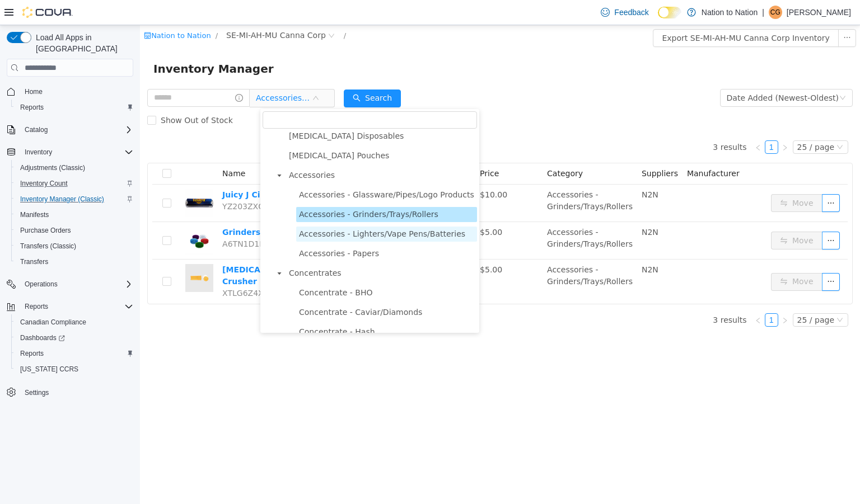  What do you see at coordinates (60, 178) in the screenshot?
I see `img: Juicy J Cigar Roller hero shot` at bounding box center [60, 178].